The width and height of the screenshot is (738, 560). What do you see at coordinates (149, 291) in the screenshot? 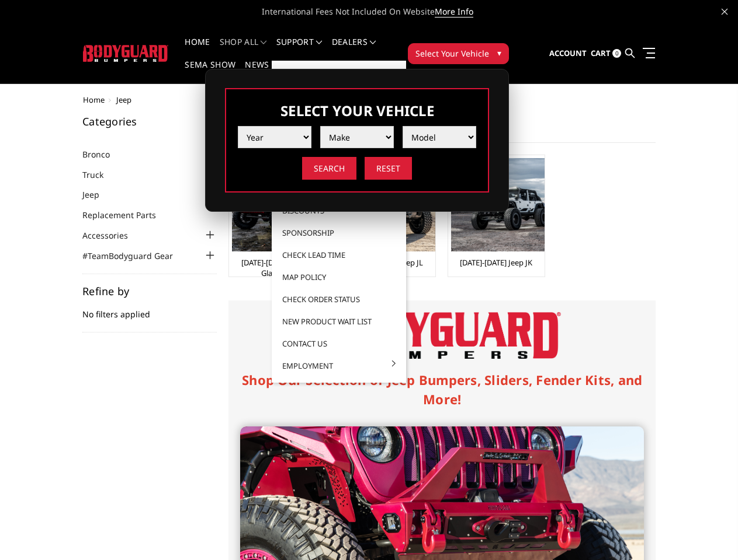
I see `h5: Refine by` at bounding box center [149, 291].